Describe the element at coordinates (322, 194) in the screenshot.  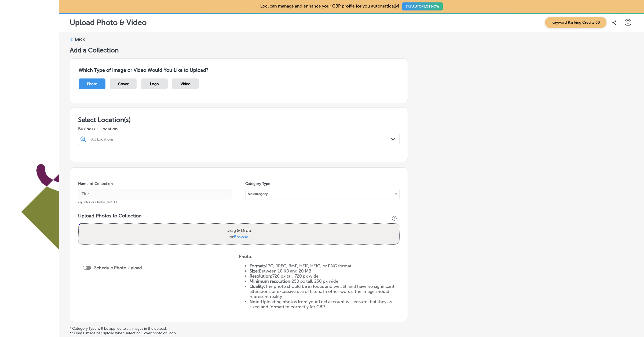
I see `div: No category` at that location.